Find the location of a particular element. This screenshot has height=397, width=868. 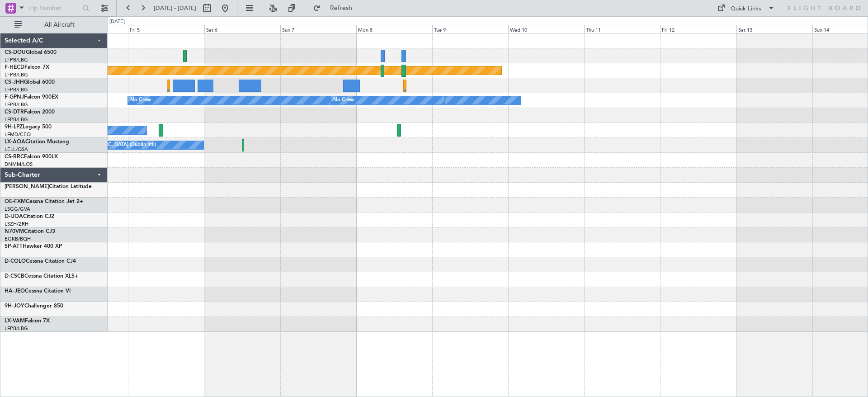

input: Trip Number is located at coordinates (53, 8).